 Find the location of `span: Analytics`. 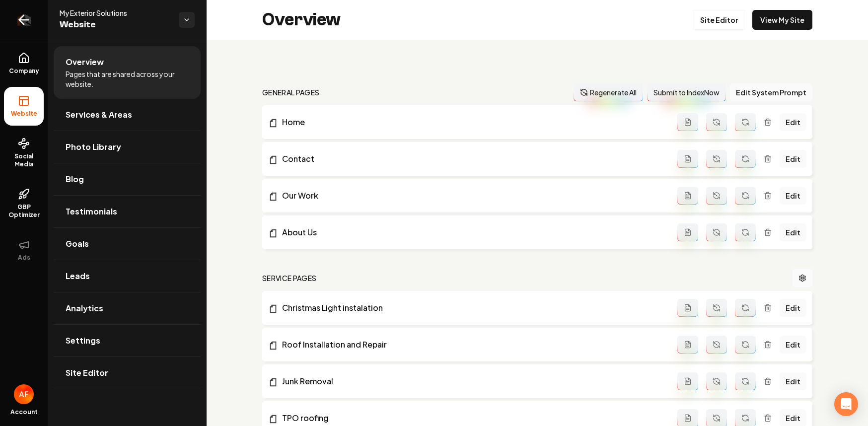

span: Analytics is located at coordinates (85, 308).